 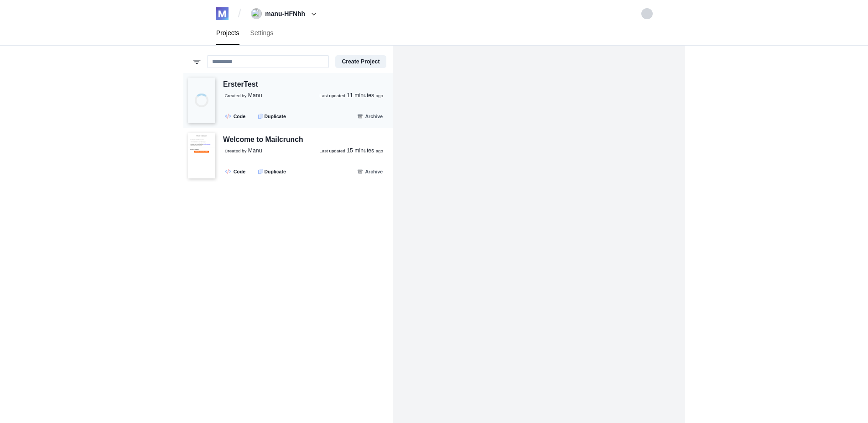 What do you see at coordinates (285, 13) in the screenshot?
I see `button: manu-HFNhh` at bounding box center [285, 13].